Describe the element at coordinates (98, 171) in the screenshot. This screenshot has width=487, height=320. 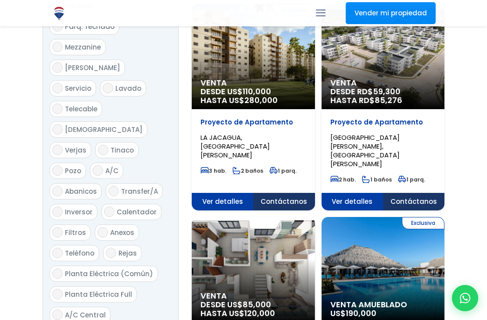
I see `input: A/C` at that location.